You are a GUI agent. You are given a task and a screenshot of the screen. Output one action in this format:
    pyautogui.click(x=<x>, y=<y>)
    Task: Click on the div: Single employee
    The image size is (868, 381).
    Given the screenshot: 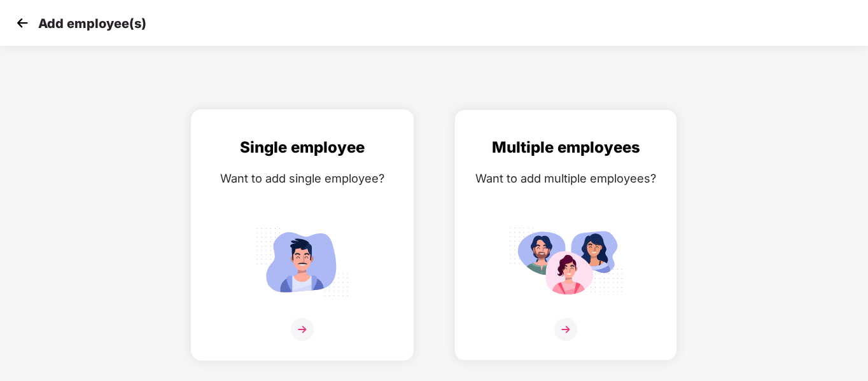 What is the action you would take?
    pyautogui.click(x=302, y=148)
    